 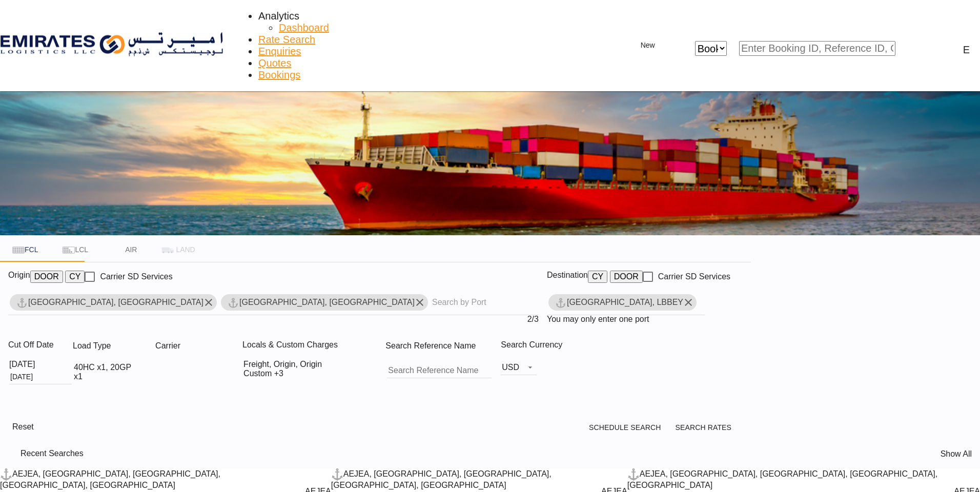 I want to click on div: E, so click(x=966, y=50).